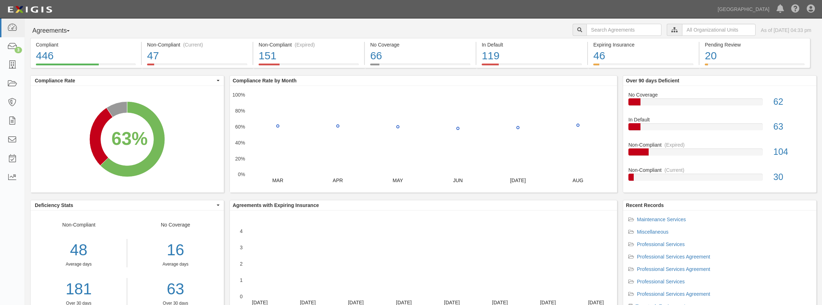  What do you see at coordinates (532, 66) in the screenshot?
I see `a: In Default119` at bounding box center [532, 66].